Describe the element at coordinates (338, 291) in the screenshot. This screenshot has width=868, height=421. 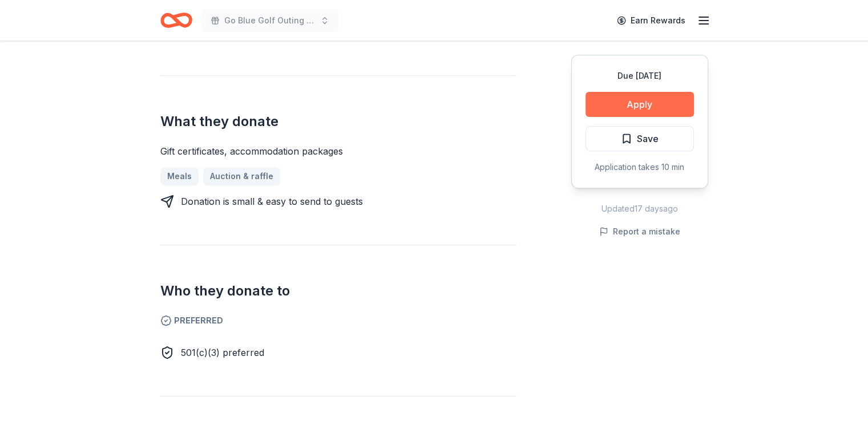
I see `h2: Who they donate to` at that location.